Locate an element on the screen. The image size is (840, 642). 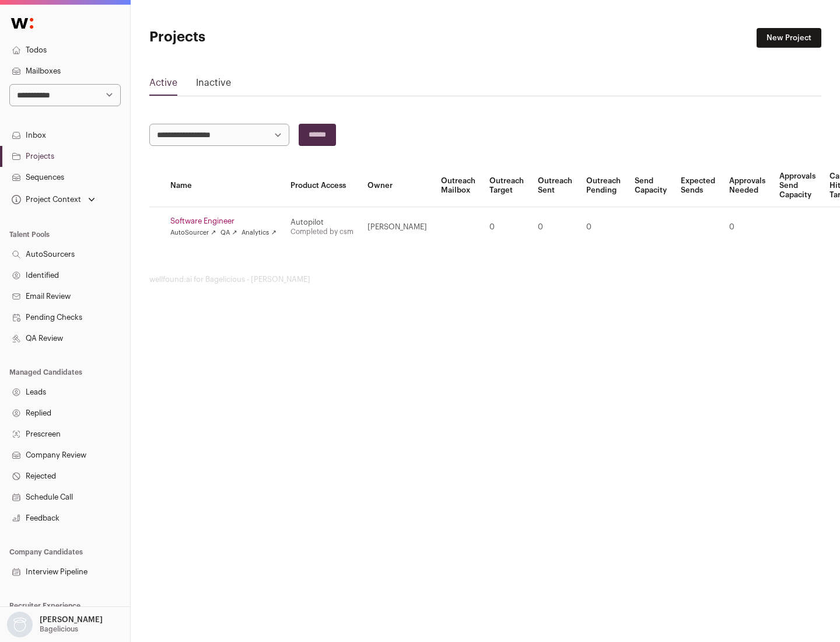
th: Approvals Needed is located at coordinates (747, 185).